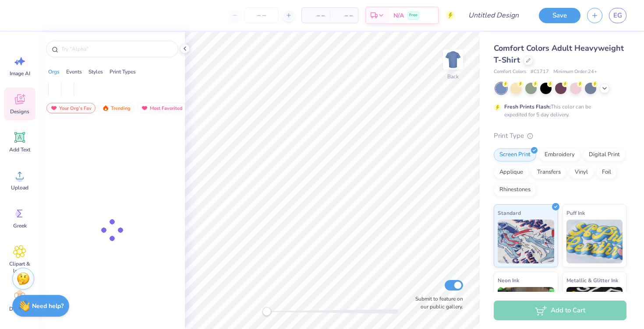 The height and width of the screenshot is (329, 644). I want to click on div: Styles, so click(96, 72).